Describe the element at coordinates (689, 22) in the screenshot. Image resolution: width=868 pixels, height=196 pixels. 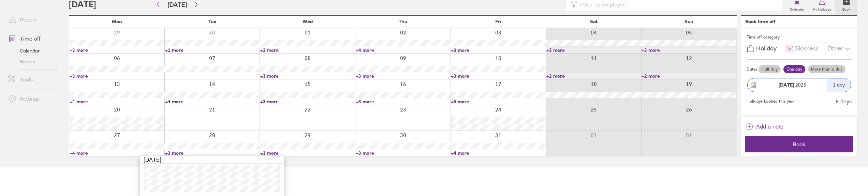
I see `span: Sun` at that location.